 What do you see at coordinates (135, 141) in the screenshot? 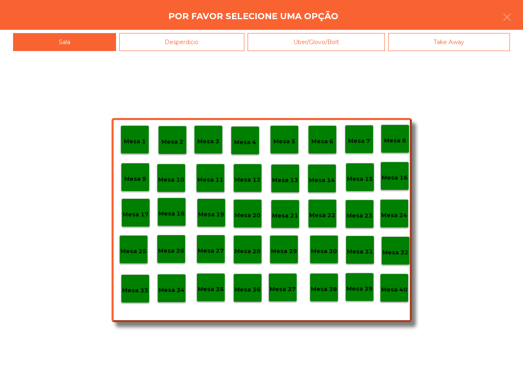
I see `p: Mesa 1` at bounding box center [135, 141].